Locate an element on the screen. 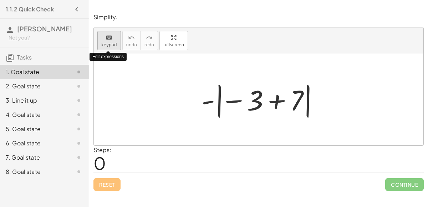 The height and width of the screenshot is (207, 428). div: Not you? is located at coordinates (46, 38).